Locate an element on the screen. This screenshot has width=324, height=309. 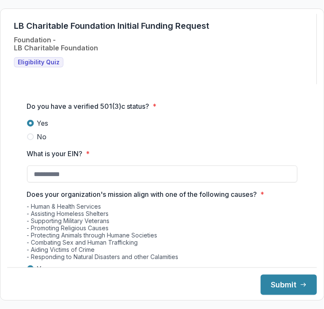
h1: LB Charitable Foundation Initial Funding Request is located at coordinates (112, 26).